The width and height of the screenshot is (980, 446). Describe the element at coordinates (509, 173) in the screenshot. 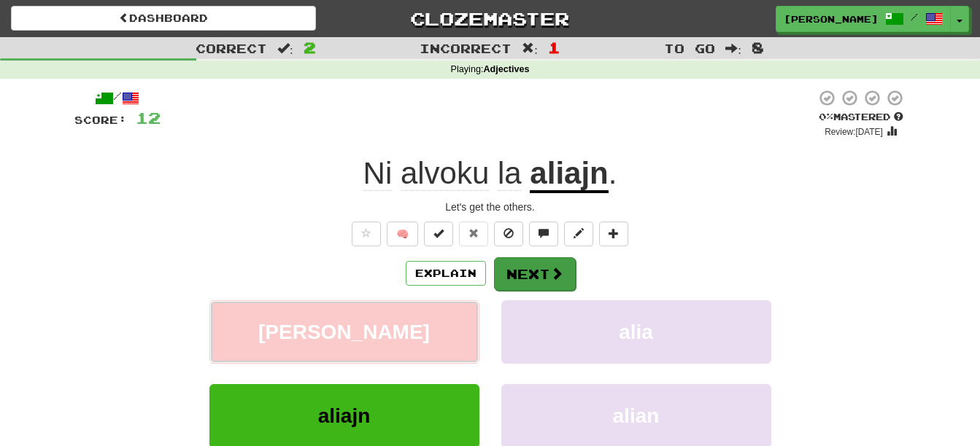

I see `span: la` at that location.